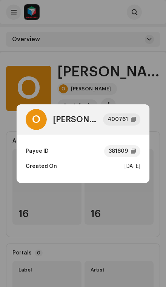 This screenshot has width=166, height=287. I want to click on div: 400761, so click(118, 119).